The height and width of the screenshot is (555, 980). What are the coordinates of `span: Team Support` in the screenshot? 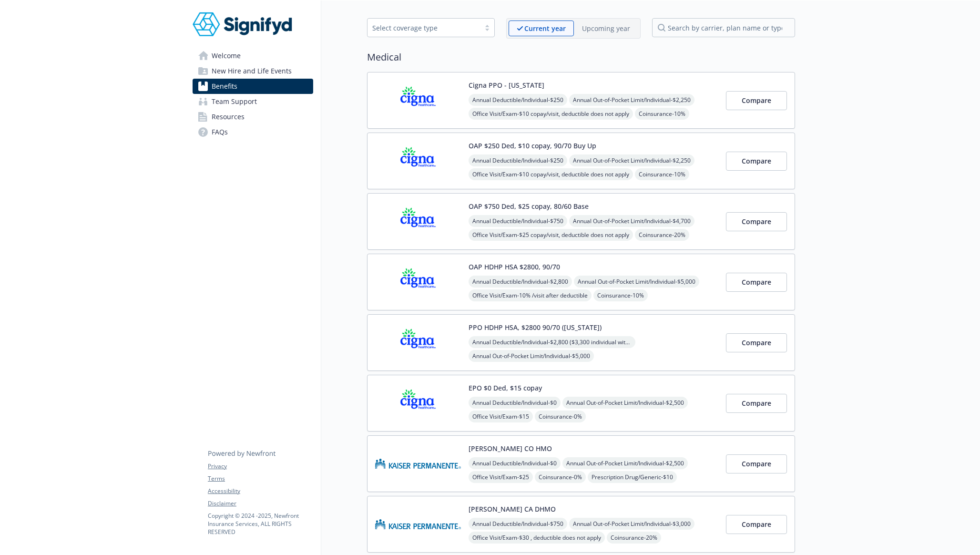 It's located at (234, 102).